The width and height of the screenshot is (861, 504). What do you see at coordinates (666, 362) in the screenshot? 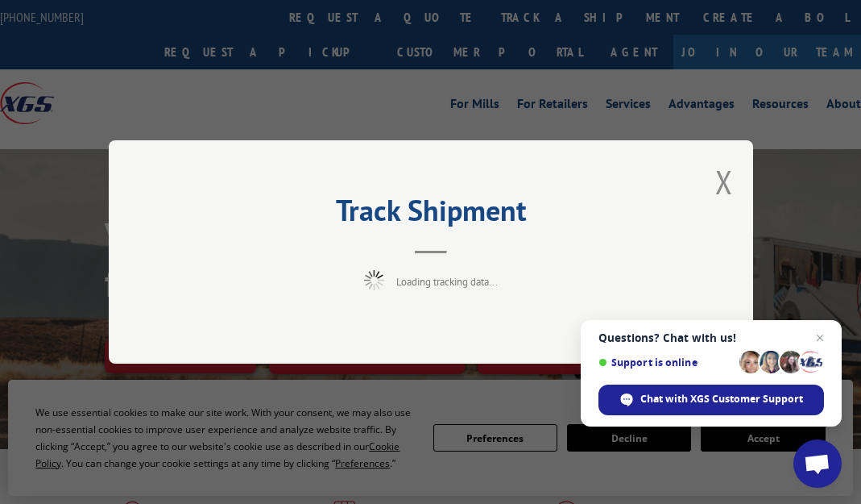
I see `span: Support is online` at bounding box center [666, 362].